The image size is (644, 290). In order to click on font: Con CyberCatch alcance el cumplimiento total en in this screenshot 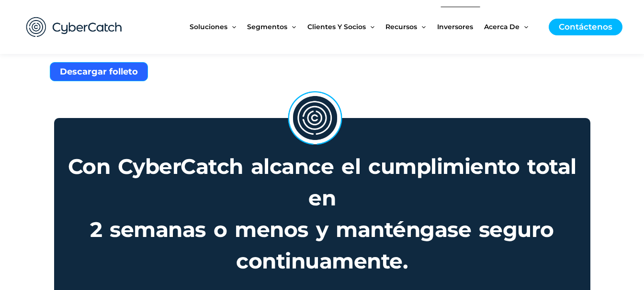, I will do `click(322, 182)`.